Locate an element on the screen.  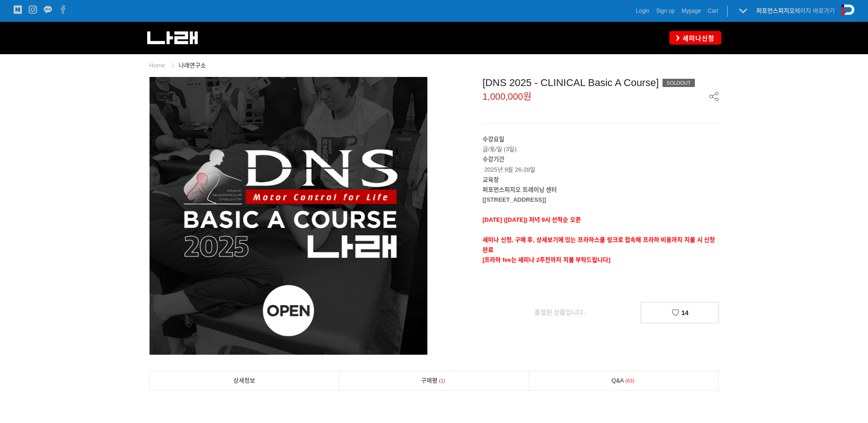
a: Sign up is located at coordinates (665, 11).